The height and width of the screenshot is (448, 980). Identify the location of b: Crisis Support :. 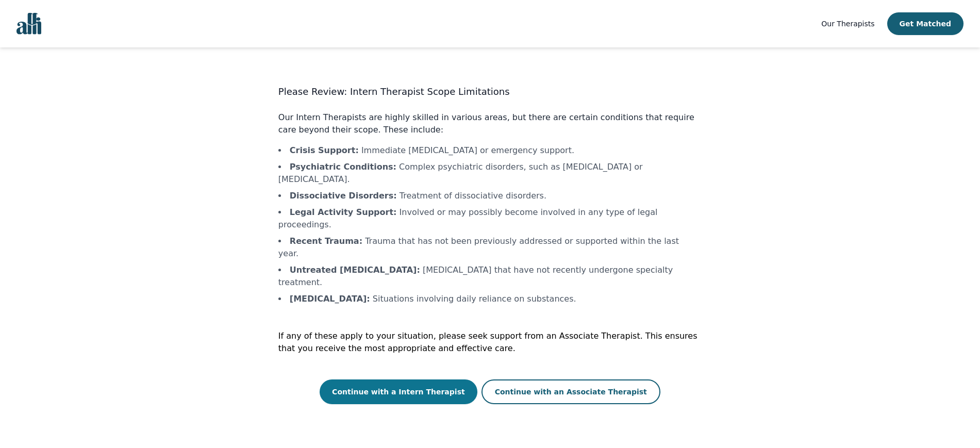
(324, 150).